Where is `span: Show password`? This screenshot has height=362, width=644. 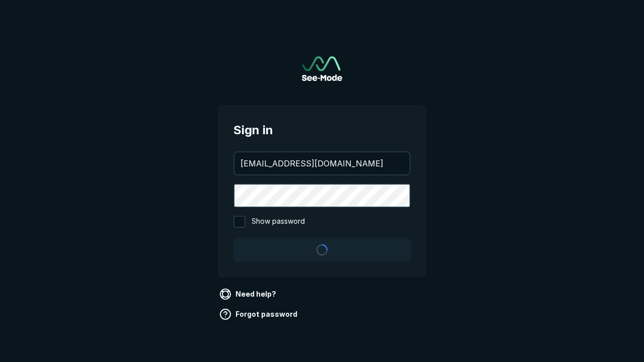
span: Show password is located at coordinates (278, 222).